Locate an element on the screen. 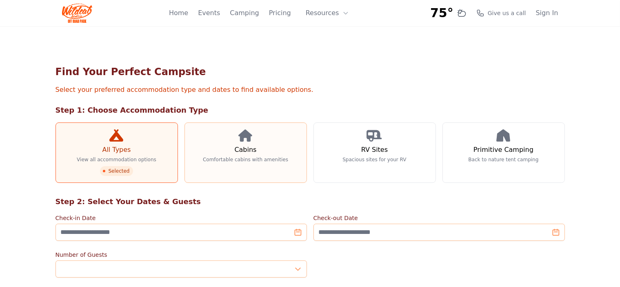 Image resolution: width=620 pixels, height=287 pixels. h2: Step 1: Choose Accommodation Type is located at coordinates (310, 110).